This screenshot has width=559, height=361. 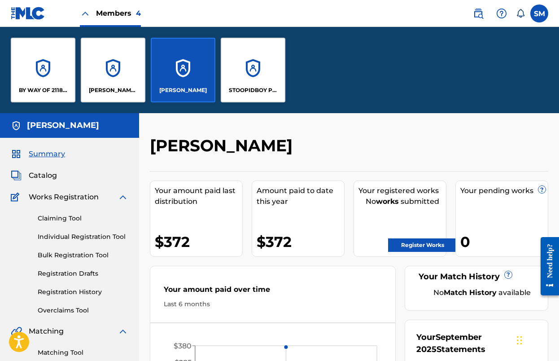 I want to click on strong: Match History, so click(x=470, y=292).